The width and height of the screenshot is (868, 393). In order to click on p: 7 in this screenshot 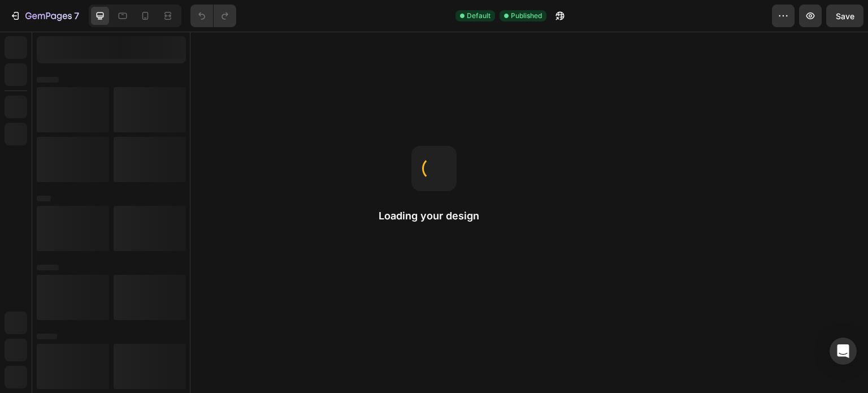, I will do `click(76, 16)`.